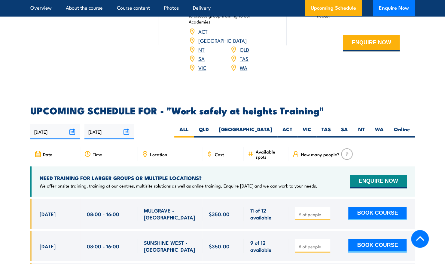 Image resolution: width=445 pixels, height=264 pixels. I want to click on span: Time, so click(97, 154).